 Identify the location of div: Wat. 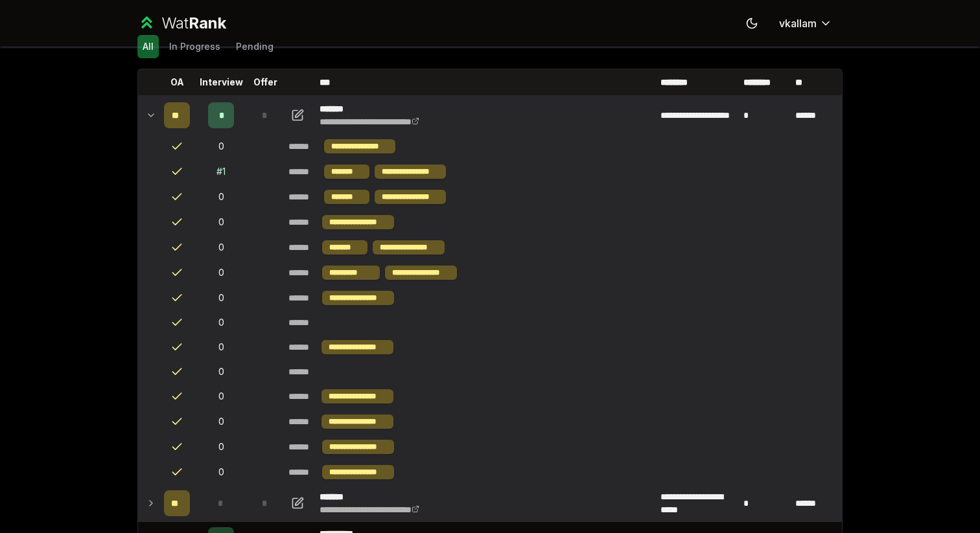
(194, 23).